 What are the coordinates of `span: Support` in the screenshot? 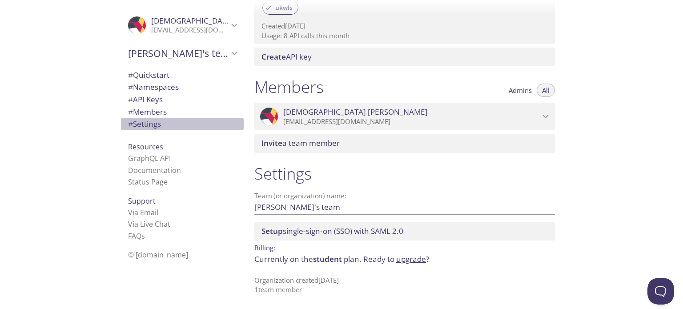 It's located at (142, 201).